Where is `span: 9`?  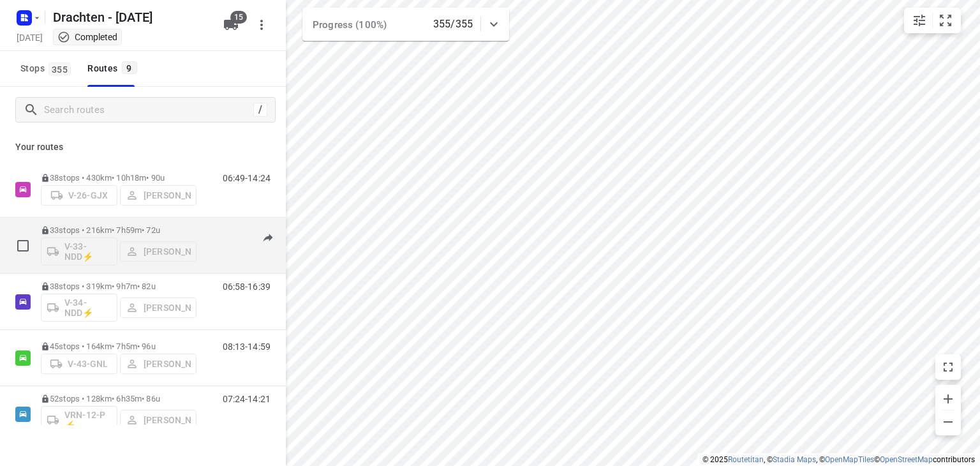
span: 9 is located at coordinates (130, 68).